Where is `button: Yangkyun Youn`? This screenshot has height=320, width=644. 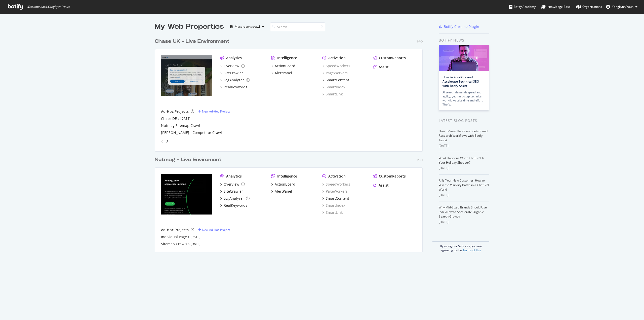
button: Yangkyun Youn is located at coordinates (621, 7).